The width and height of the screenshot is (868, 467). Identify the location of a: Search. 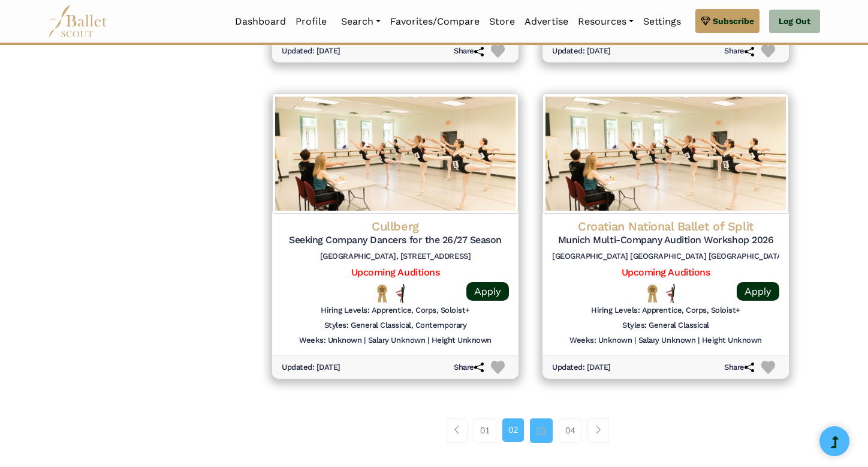
(361, 21).